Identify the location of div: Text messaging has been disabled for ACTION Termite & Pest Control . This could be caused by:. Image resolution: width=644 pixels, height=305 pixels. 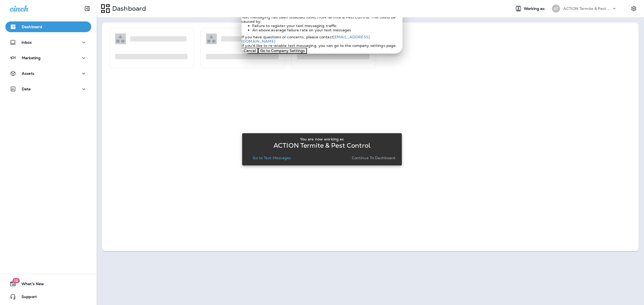
(322, 19).